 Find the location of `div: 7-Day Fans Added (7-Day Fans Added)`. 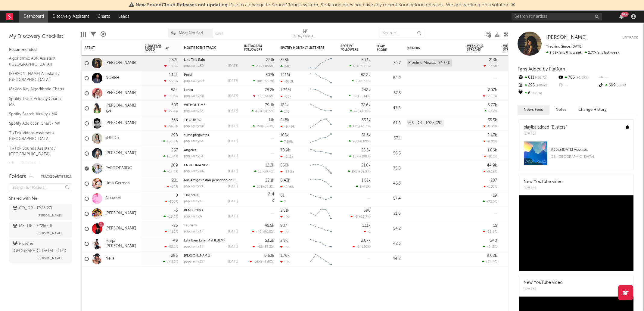

div: 7-Day Fans Added (7-Day Fans Added) is located at coordinates (305, 37).